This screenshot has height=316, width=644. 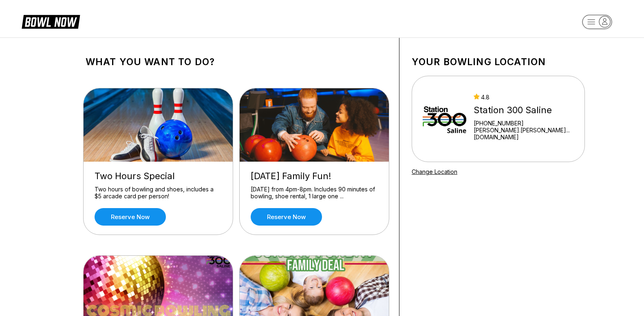 I want to click on div: Station 300 Saline, so click(x=524, y=110).